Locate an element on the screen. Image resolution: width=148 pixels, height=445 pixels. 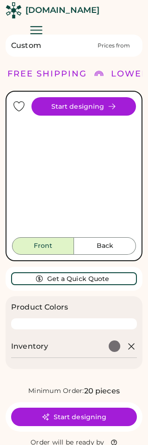
img: Rendered Logo - Screens is located at coordinates (13, 10).